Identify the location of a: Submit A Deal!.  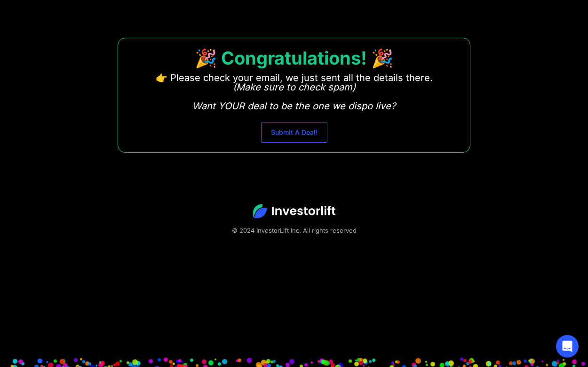
(294, 133).